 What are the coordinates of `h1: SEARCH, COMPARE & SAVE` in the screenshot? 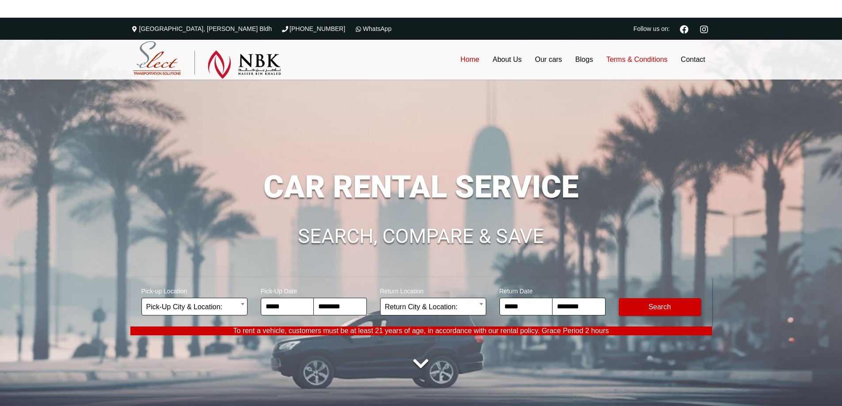 It's located at (421, 236).